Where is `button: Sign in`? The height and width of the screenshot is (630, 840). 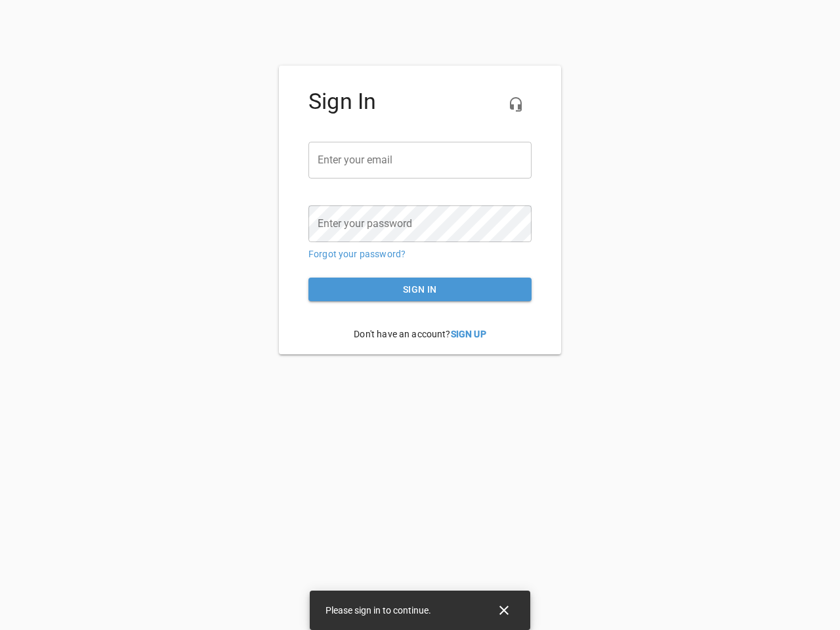
button: Sign in is located at coordinates (420, 290).